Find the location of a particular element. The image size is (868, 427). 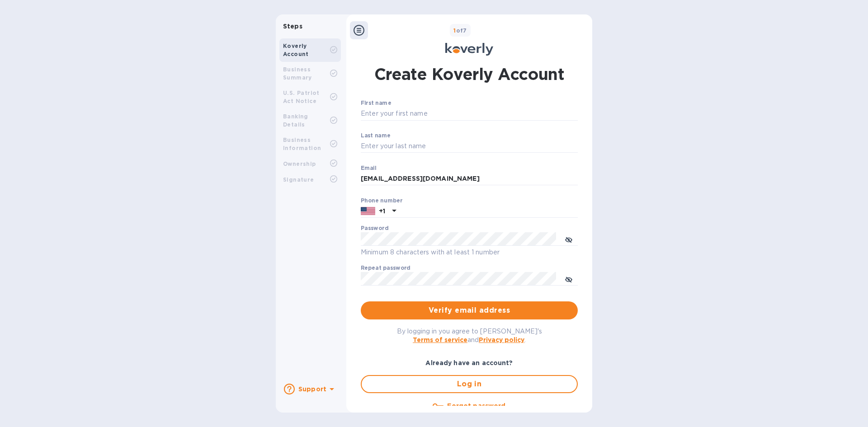

b: Signature is located at coordinates (298, 179).